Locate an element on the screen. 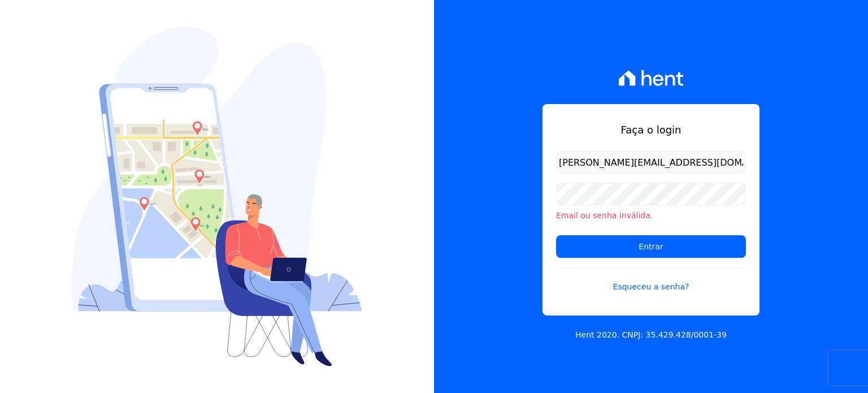 The width and height of the screenshot is (868, 393). li: Email ou senha inválida. is located at coordinates (651, 215).